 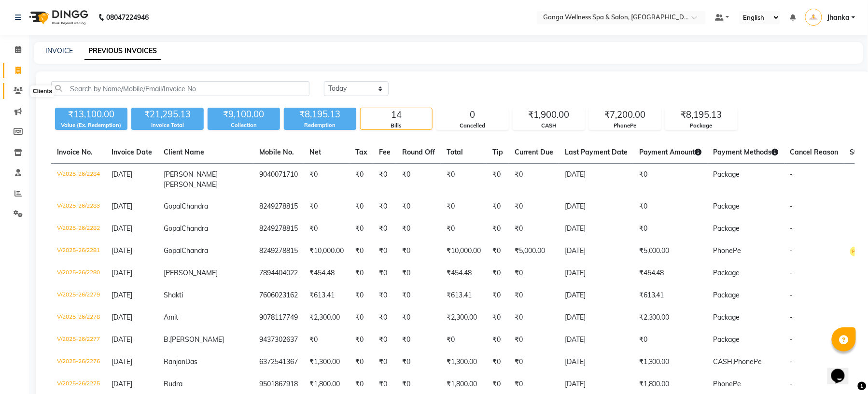 I want to click on td: 7894404022, so click(x=279, y=273).